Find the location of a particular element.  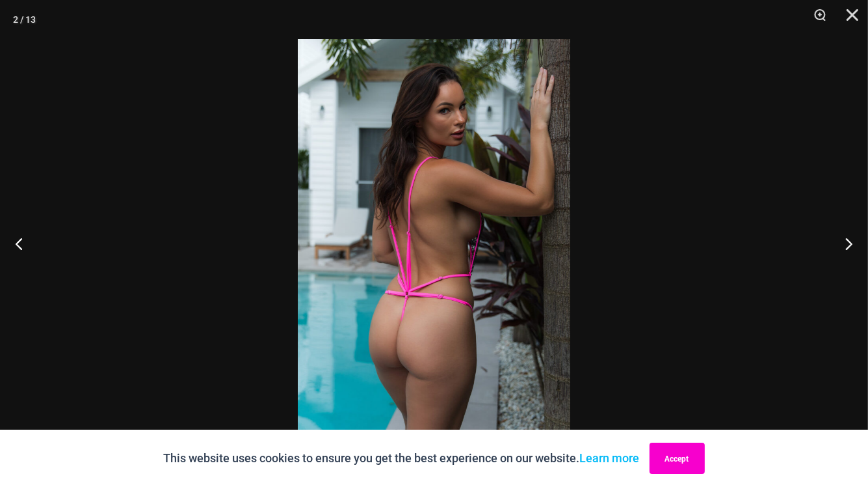

a: Learn more is located at coordinates (610, 458).